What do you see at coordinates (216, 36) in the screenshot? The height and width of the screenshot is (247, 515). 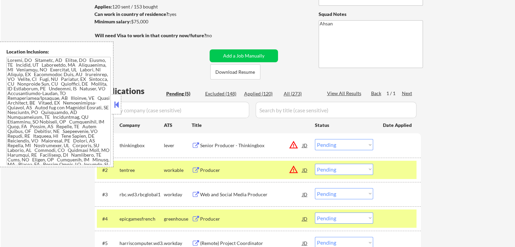 I see `div: no` at bounding box center [216, 36].